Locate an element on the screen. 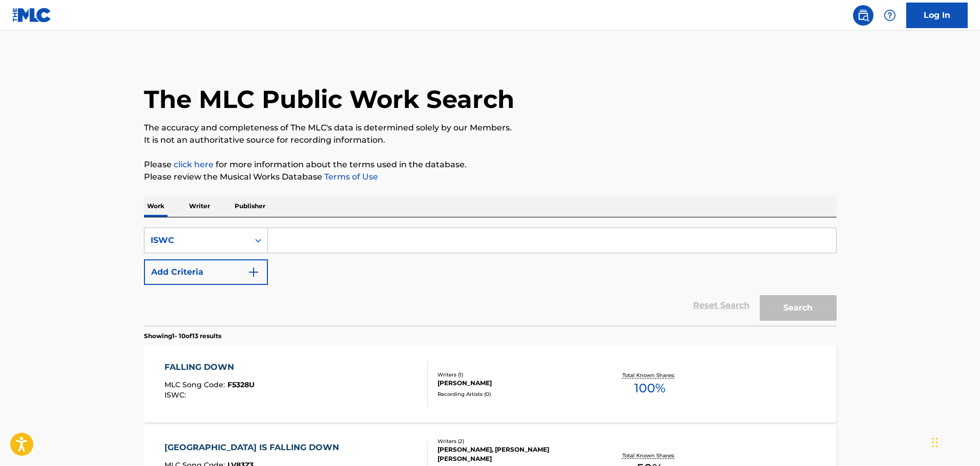  div: Writers ( 1 ) is located at coordinates (515, 374).